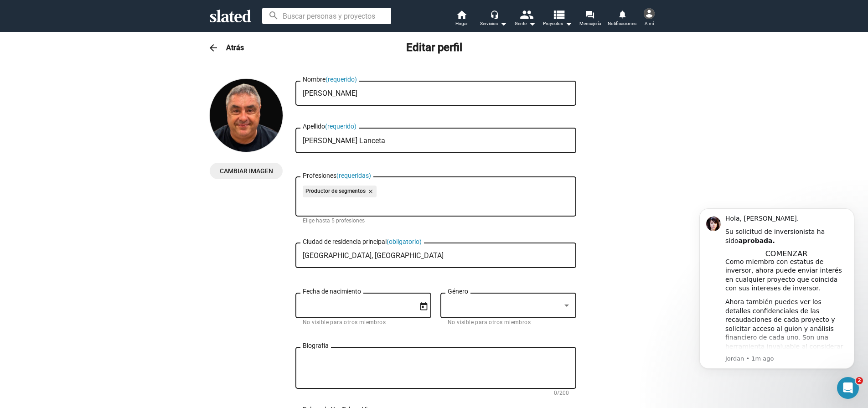 The width and height of the screenshot is (868, 408). What do you see at coordinates (494, 14) in the screenshot?
I see `mat-icon: headset_mic` at bounding box center [494, 14].